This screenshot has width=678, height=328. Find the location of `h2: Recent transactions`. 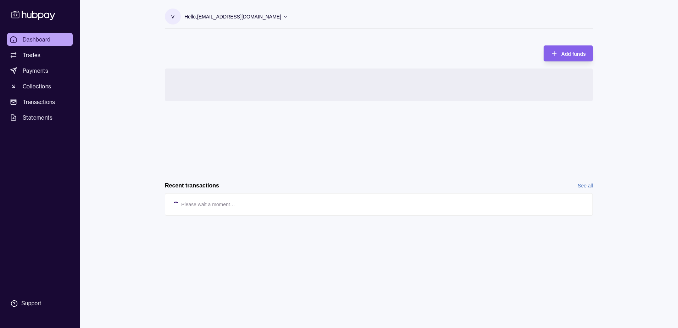

h2: Recent transactions is located at coordinates (192, 185).